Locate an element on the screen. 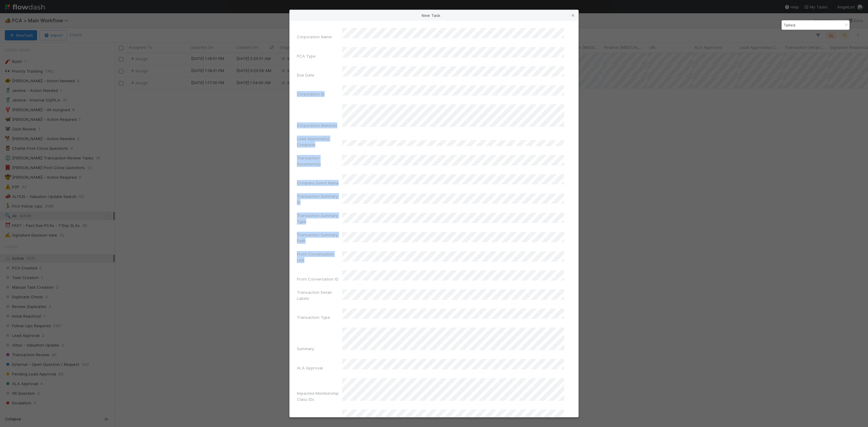 The height and width of the screenshot is (427, 868). label: Company Event Name is located at coordinates (318, 183).